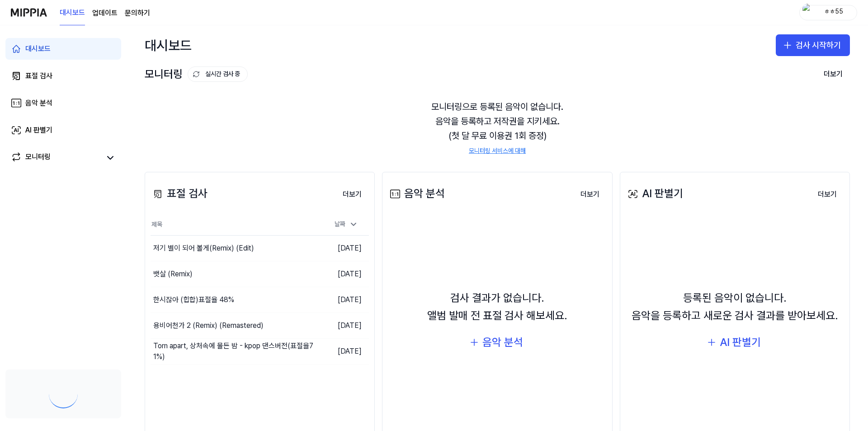 This screenshot has height=431, width=868. What do you see at coordinates (497, 307) in the screenshot?
I see `div: 검사 결과가 없습니다. 앨범 발매 전 표절 검사 해보세요.` at bounding box center [497, 307].